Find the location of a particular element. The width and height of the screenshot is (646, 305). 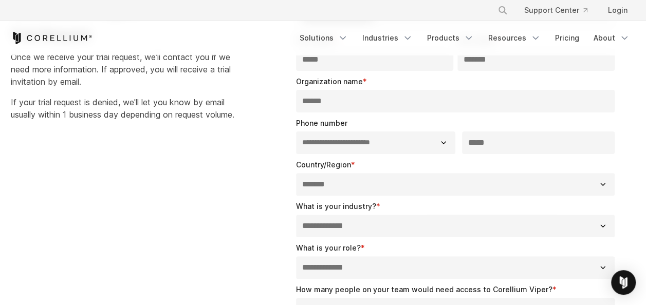

span: What is your role? is located at coordinates (328, 248).